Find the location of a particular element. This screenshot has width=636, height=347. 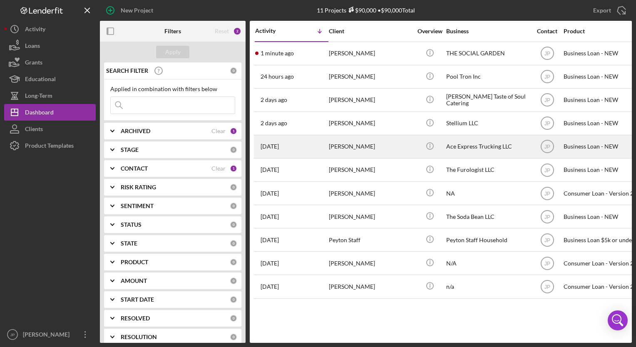

div: Ace Express Trucking LLC is located at coordinates (488, 147).